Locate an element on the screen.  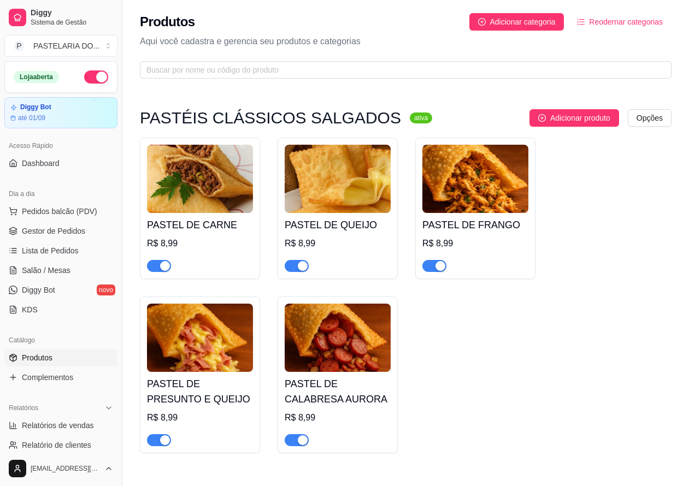
div: Dia a dia is located at coordinates (61, 194).